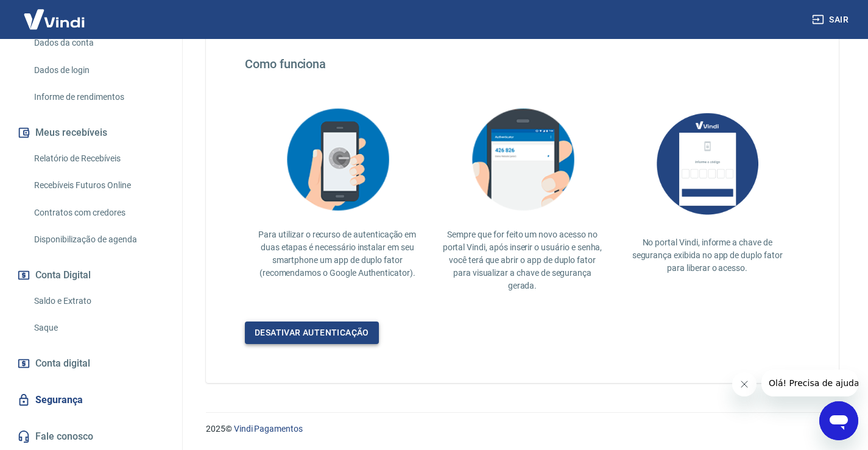  What do you see at coordinates (91, 364) in the screenshot?
I see `a: Conta digital` at bounding box center [91, 364].